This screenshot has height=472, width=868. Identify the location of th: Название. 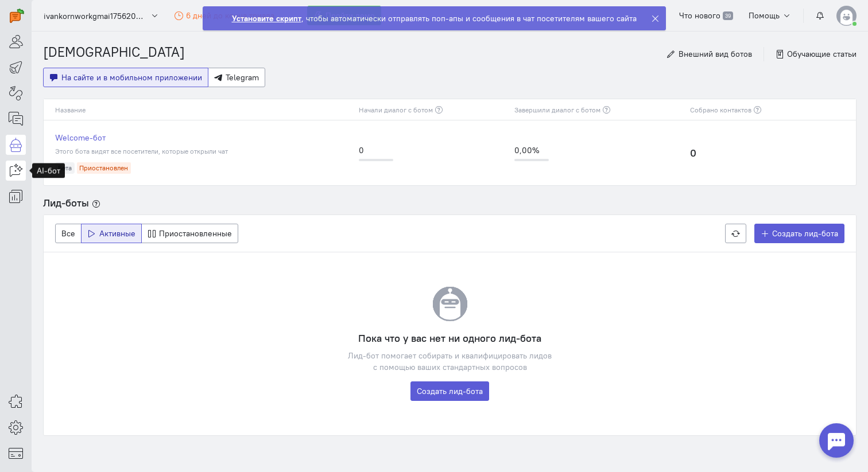
(198, 109).